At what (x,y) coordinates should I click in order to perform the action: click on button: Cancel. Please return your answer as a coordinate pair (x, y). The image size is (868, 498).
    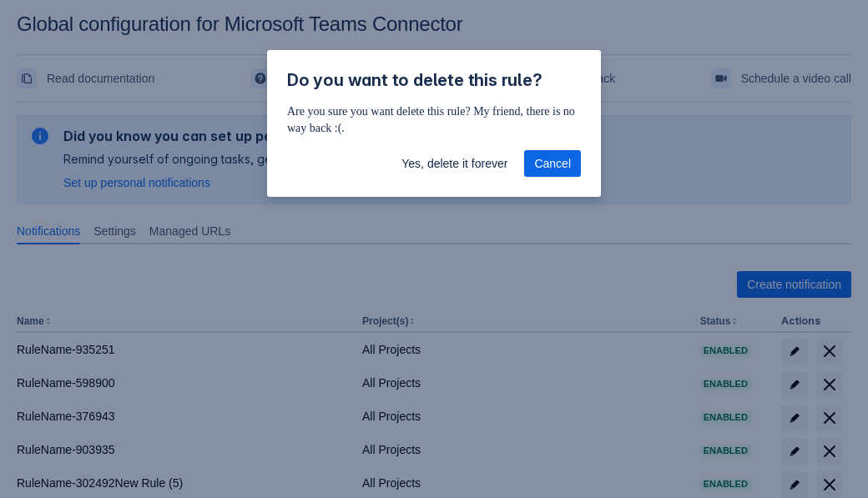
    Looking at the image, I should click on (553, 164).